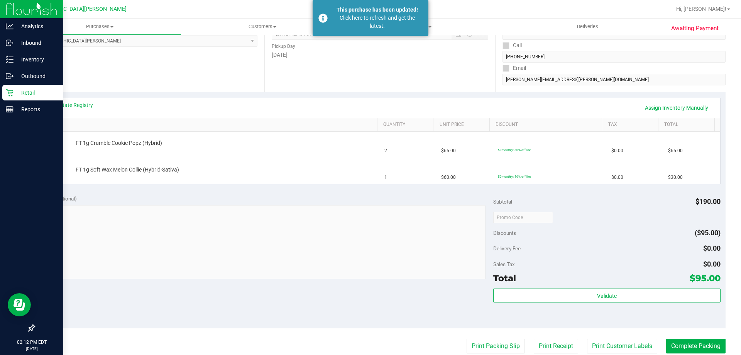 The image size is (741, 355). What do you see at coordinates (10, 93) in the screenshot?
I see `inline-svg: Retail` at bounding box center [10, 93].